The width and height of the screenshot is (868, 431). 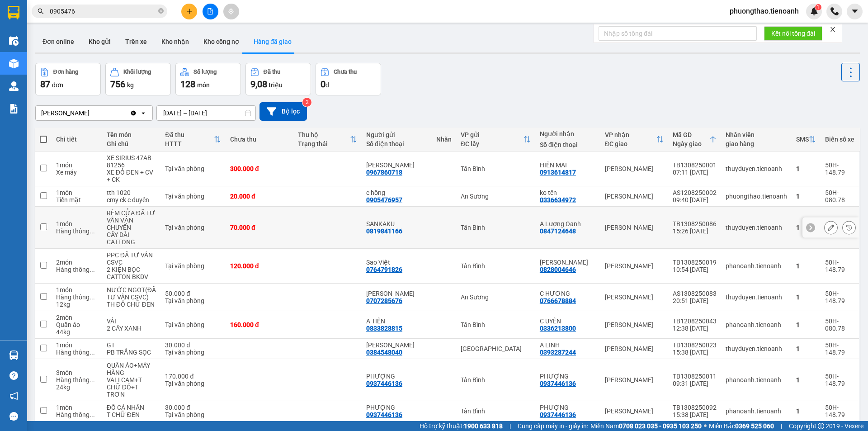 I want to click on span: close, so click(x=833, y=29).